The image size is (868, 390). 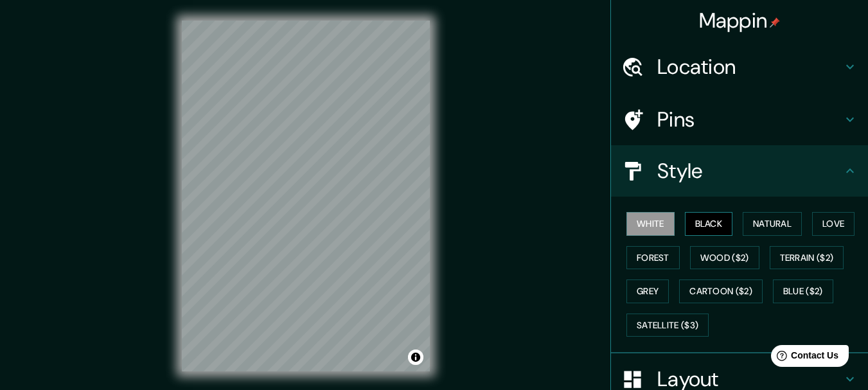 I want to click on button: Black, so click(x=708, y=224).